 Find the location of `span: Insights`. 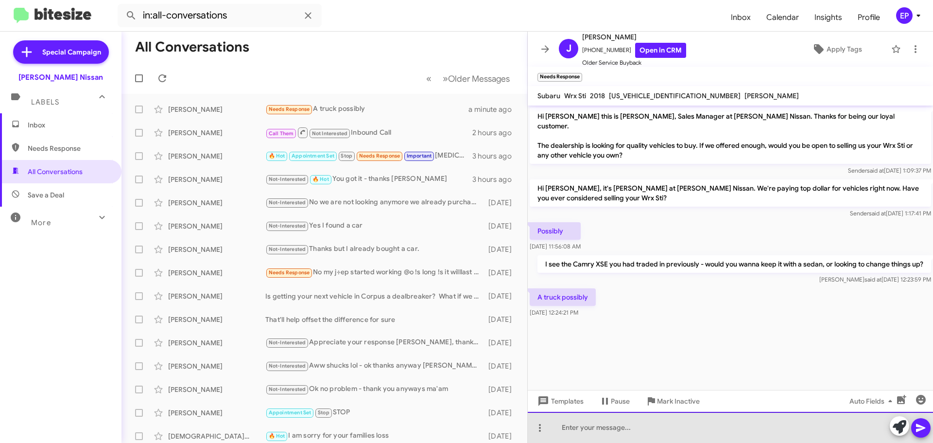

span: Insights is located at coordinates (828, 17).